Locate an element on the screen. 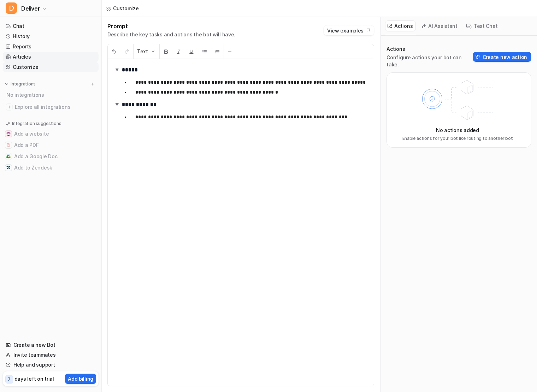  p: Describe the key tasks and actions the bot will have. is located at coordinates (171, 35).